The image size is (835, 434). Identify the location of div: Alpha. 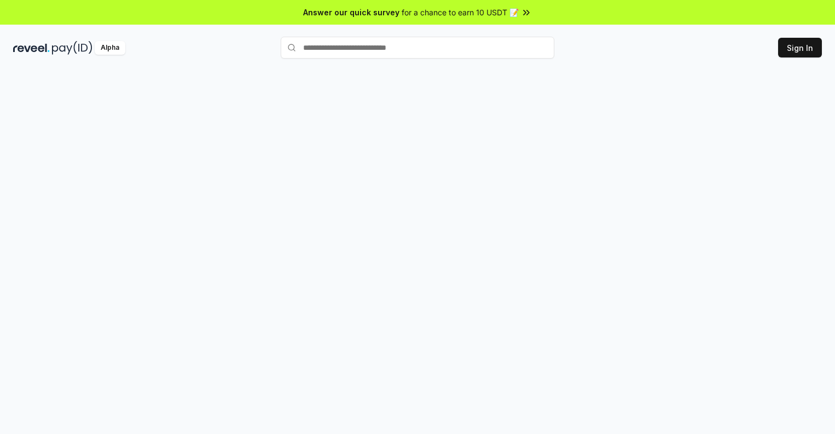
(110, 48).